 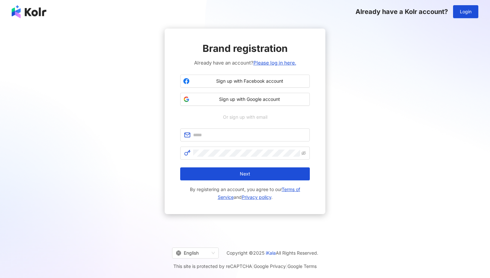 What do you see at coordinates (401, 12) in the screenshot?
I see `span: Already have a Kolr account?` at bounding box center [401, 12].